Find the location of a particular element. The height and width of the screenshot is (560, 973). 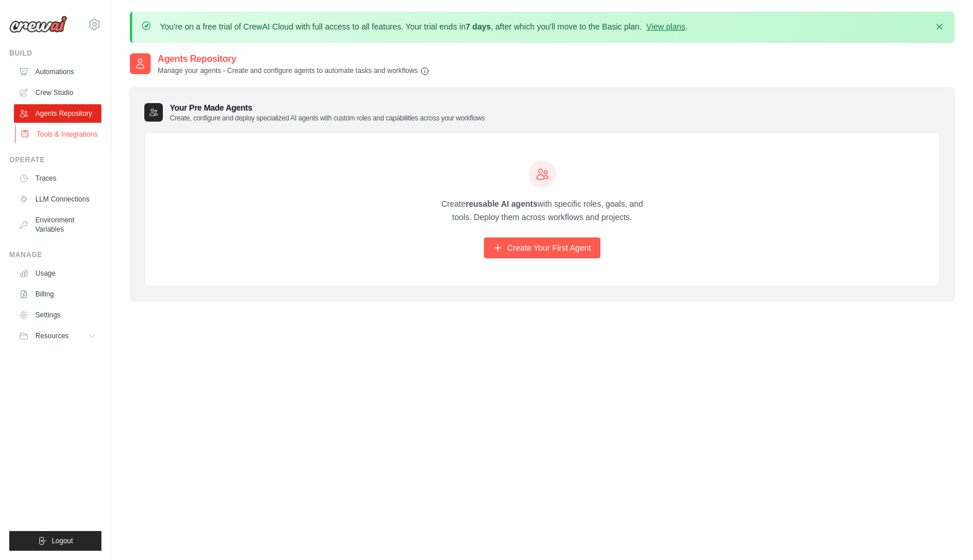

div: Manage is located at coordinates (55, 255).